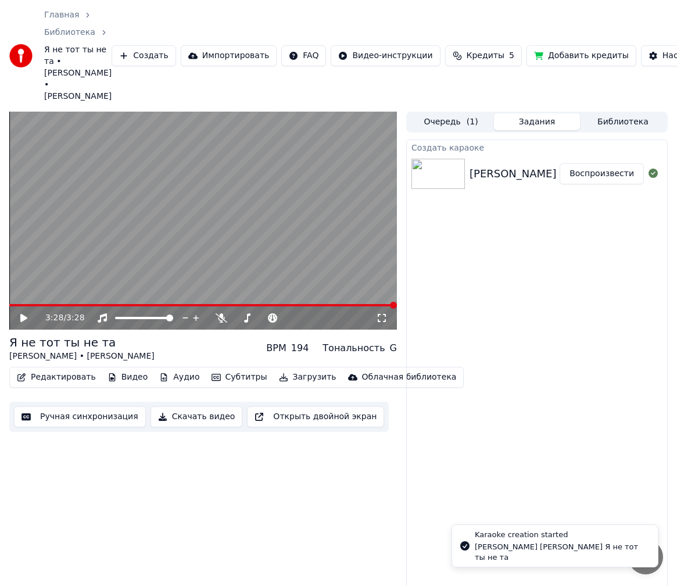 The image size is (677, 586). What do you see at coordinates (70, 33) in the screenshot?
I see `a: Библиотека` at bounding box center [70, 33].